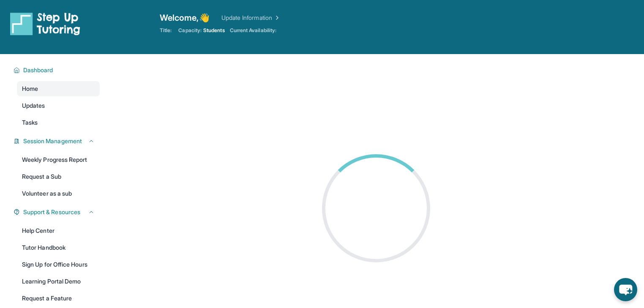 The image size is (644, 308). Describe the element at coordinates (253, 30) in the screenshot. I see `span: Current Availability:` at that location.